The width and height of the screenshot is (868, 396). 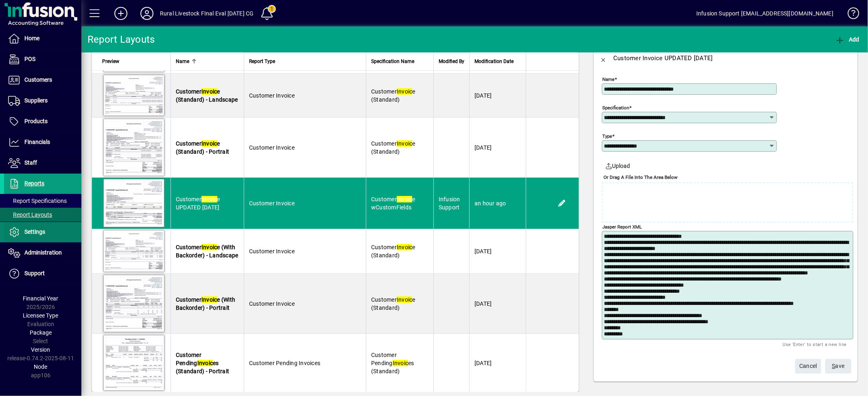 I want to click on span: Customer e (With Backorder) - Portrait, so click(x=205, y=303).